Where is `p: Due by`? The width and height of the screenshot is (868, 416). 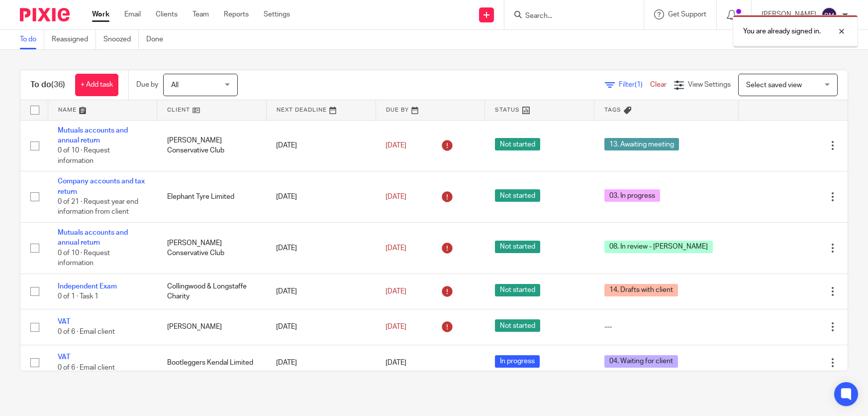 p: Due by is located at coordinates (147, 85).